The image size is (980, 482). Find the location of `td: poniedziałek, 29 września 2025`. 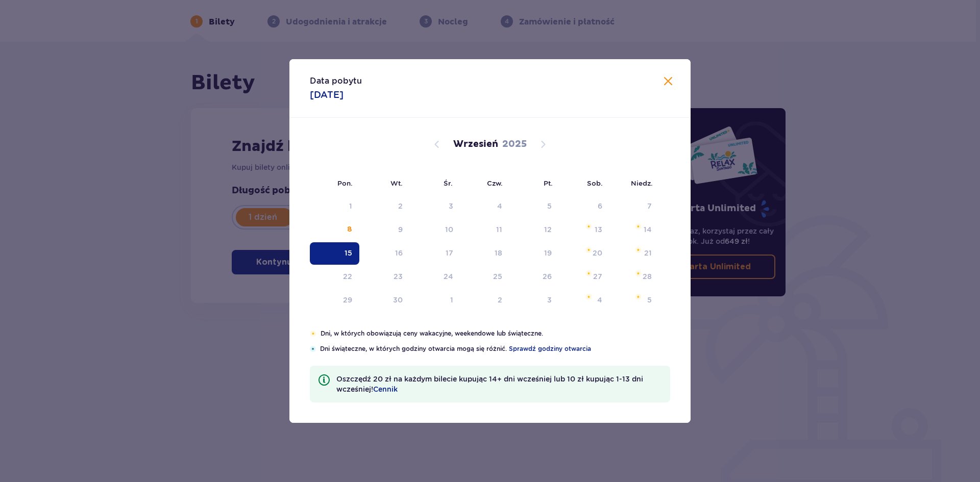

td: poniedziałek, 29 września 2025 is located at coordinates (335, 300).